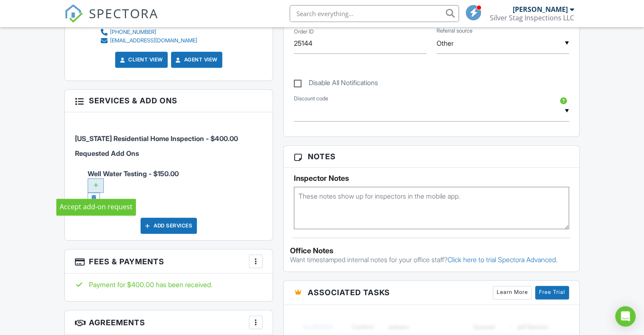 This screenshot has width=644, height=335. Describe the element at coordinates (175, 185) in the screenshot. I see `span: Well Water Testing - $150.00` at that location.